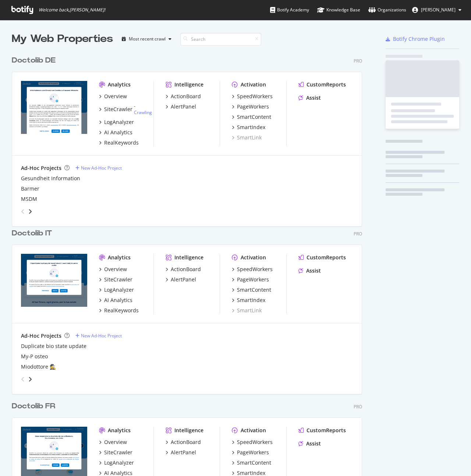 This screenshot has height=476, width=471. What do you see at coordinates (415, 39) in the screenshot?
I see `a: Botify Chrome Plugin` at bounding box center [415, 39].